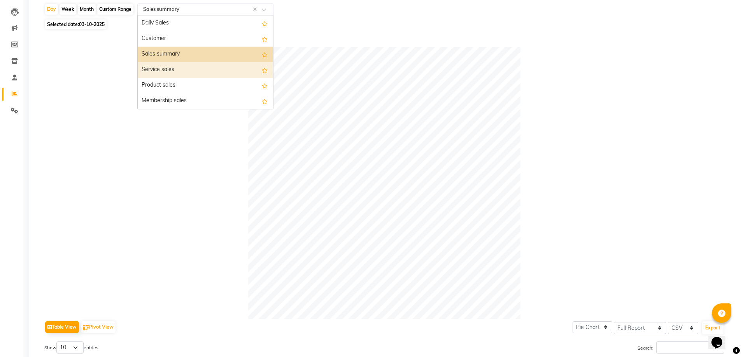  Describe the element at coordinates (205, 86) in the screenshot. I see `div: Product sales` at that location.